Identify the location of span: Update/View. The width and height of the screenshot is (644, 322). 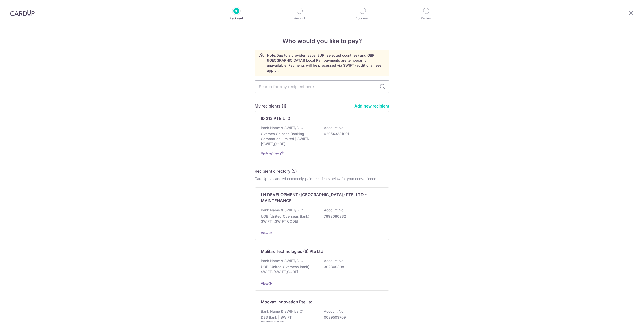
(270, 153).